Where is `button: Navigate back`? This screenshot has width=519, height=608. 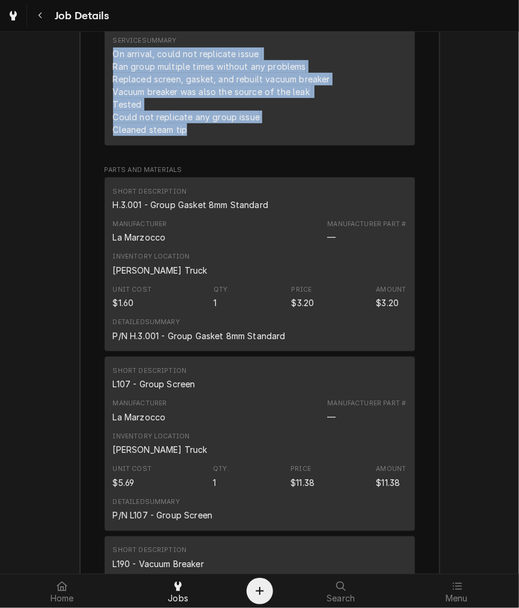
button: Navigate back is located at coordinates (40, 16).